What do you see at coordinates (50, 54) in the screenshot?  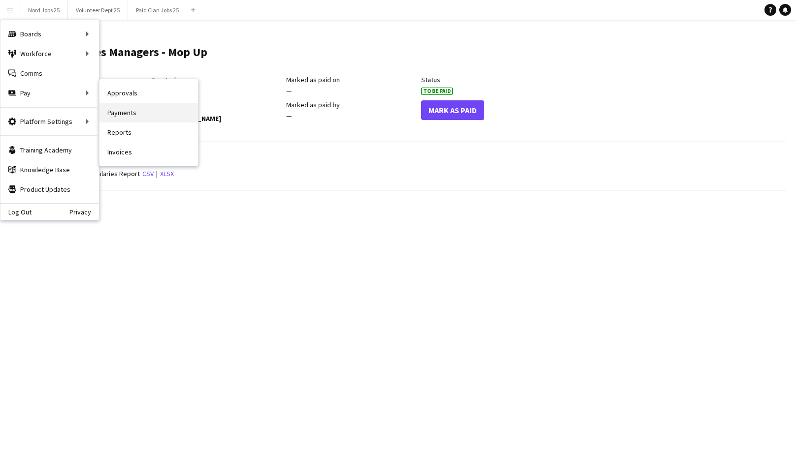 I see `div: Workforce` at bounding box center [50, 54].